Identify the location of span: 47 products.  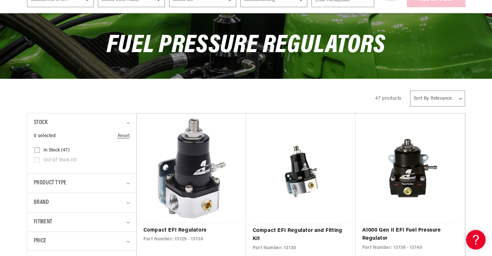
(388, 98).